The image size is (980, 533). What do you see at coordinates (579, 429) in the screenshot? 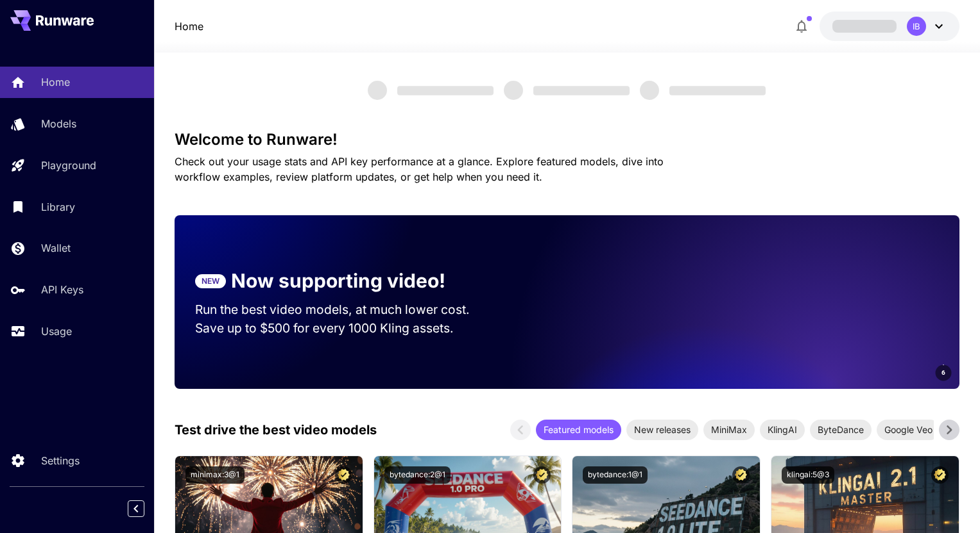
I see `span: Featured models` at bounding box center [579, 429].